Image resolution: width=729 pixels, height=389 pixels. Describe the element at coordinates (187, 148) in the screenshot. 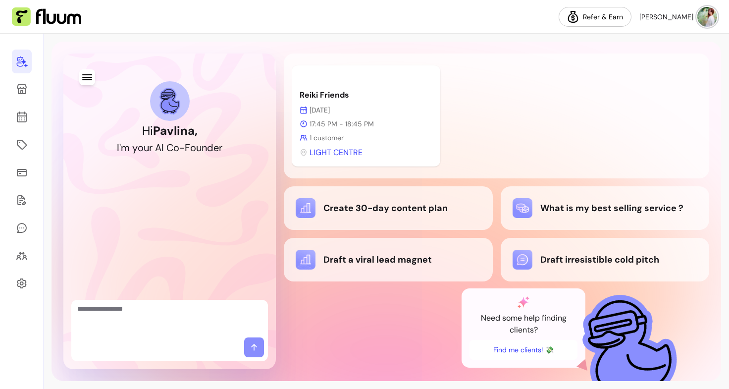

I see `div: F` at that location.